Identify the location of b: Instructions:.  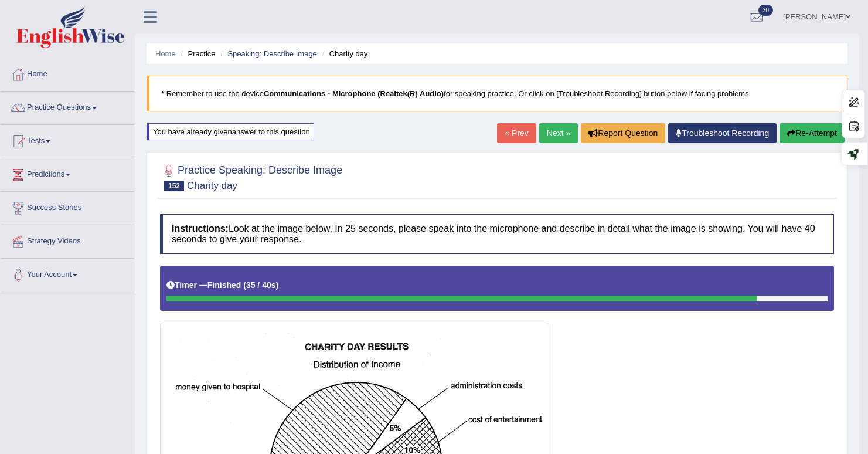
(200, 227).